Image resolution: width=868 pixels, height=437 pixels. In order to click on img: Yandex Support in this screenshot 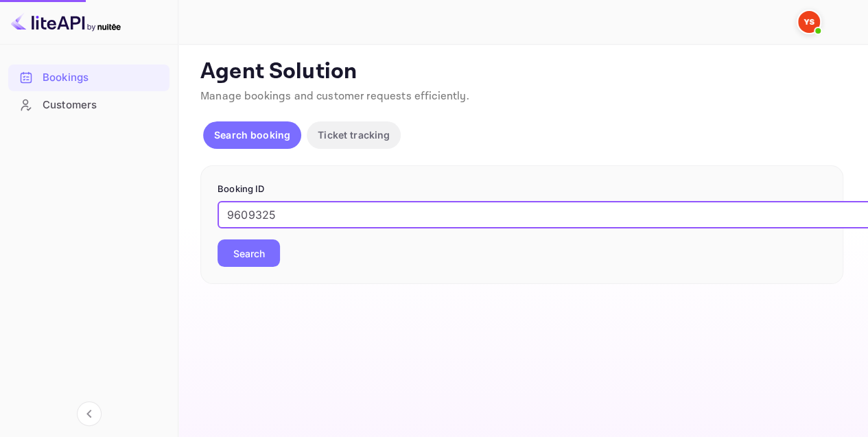, I will do `click(809, 22)`.